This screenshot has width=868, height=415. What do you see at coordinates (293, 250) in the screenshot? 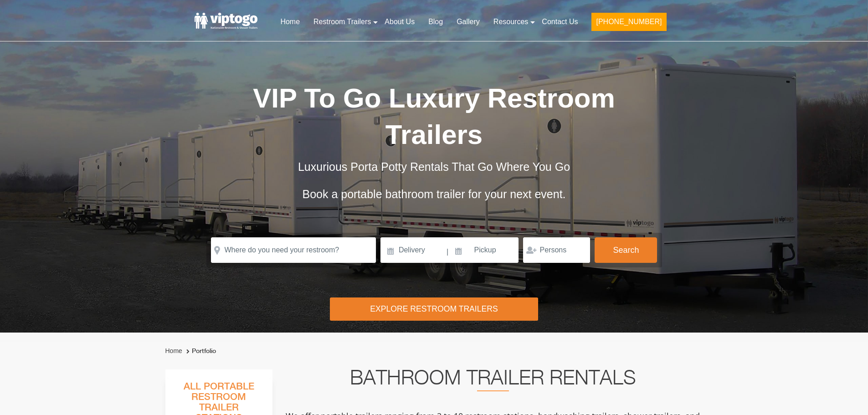
I see `input: Where do you need your restroom?` at bounding box center [293, 250].